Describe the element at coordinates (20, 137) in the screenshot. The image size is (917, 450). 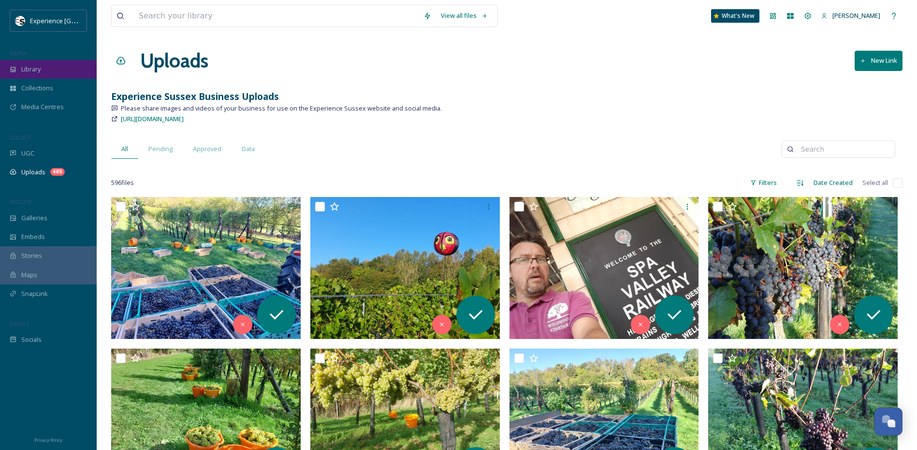
I see `span: COLLECT` at that location.